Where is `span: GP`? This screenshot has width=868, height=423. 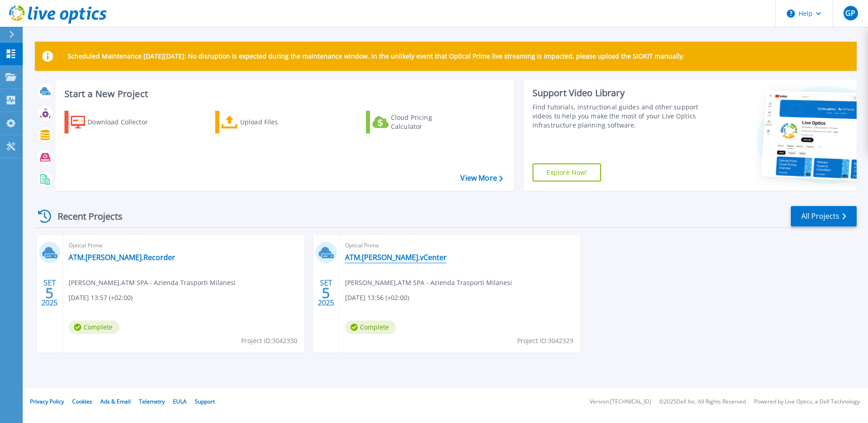 span: GP is located at coordinates (850, 13).